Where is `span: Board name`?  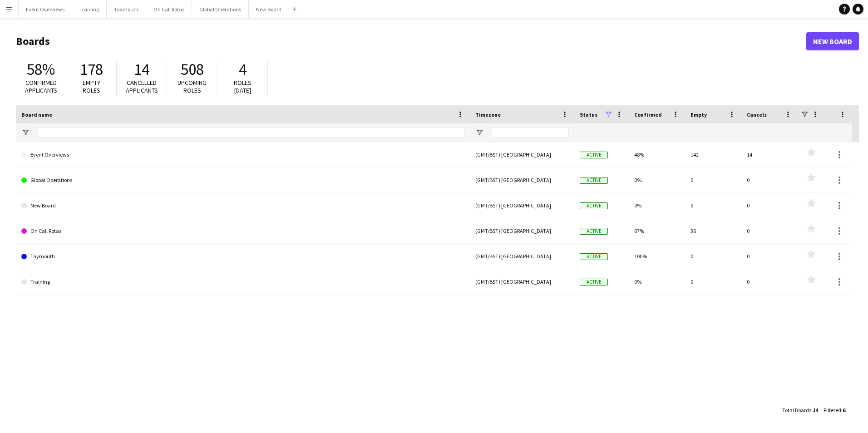
span: Board name is located at coordinates (37, 114).